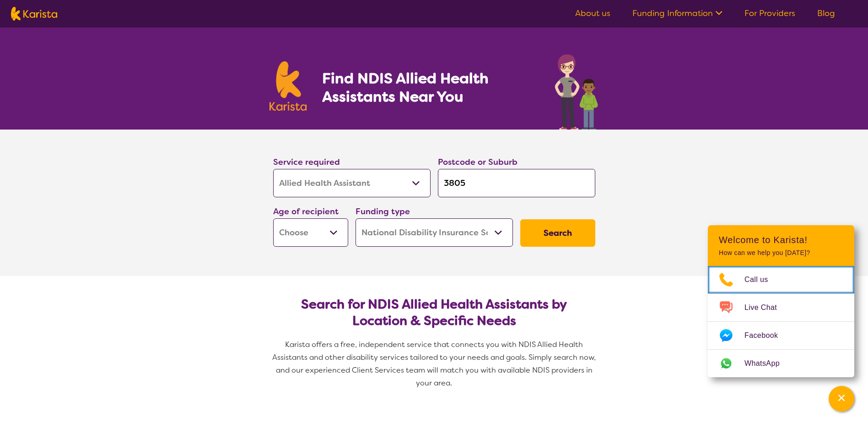 The image size is (868, 423). Describe the element at coordinates (766, 336) in the screenshot. I see `span: Facebook` at that location.